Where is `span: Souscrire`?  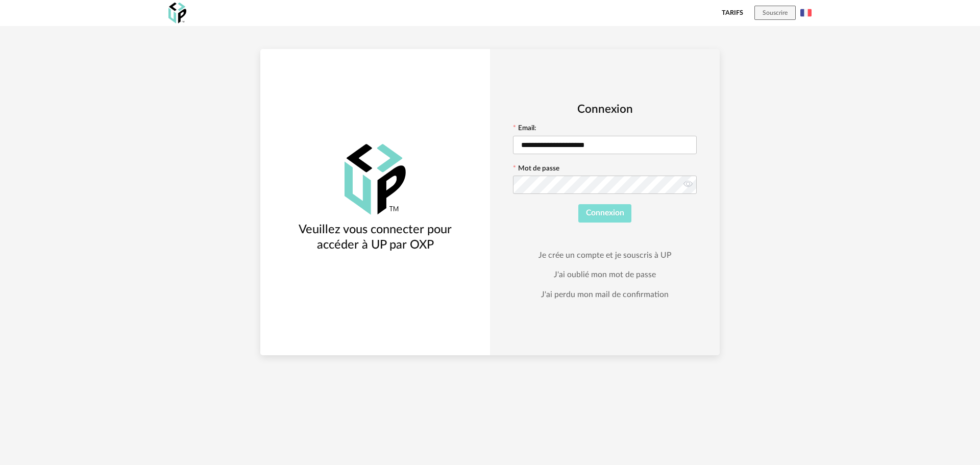 span: Souscrire is located at coordinates (775, 13).